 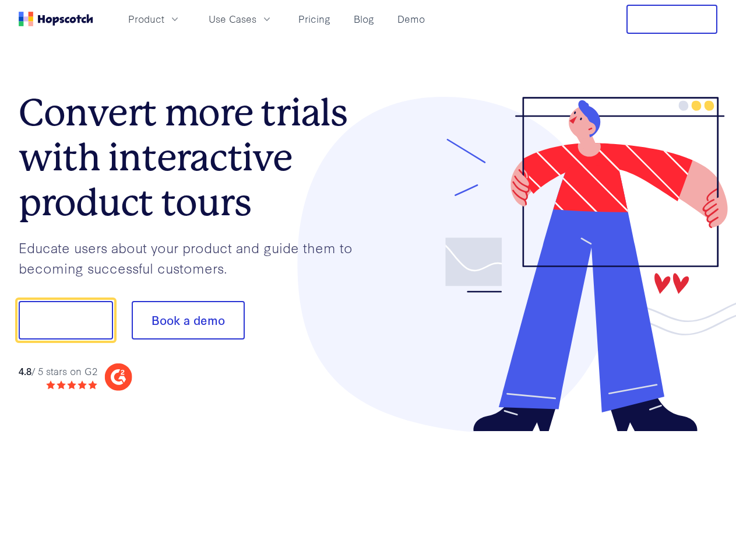 I want to click on a: Home, so click(x=56, y=18).